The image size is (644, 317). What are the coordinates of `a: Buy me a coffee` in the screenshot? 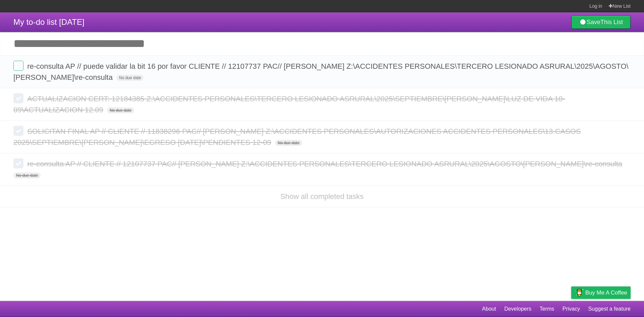 It's located at (601, 293).